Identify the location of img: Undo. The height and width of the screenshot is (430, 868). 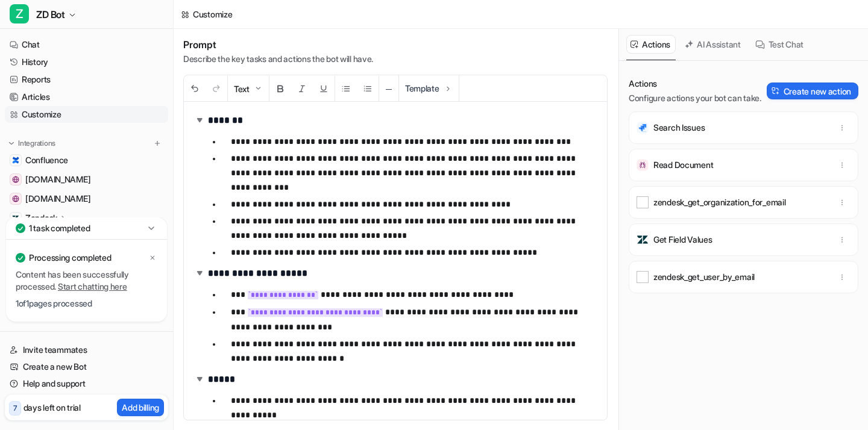
(195, 88).